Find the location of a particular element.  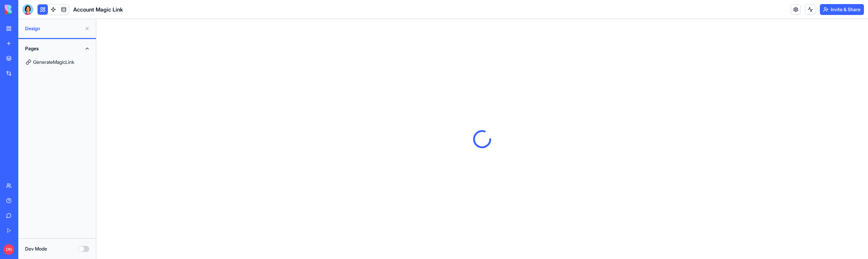

span: DN is located at coordinates (9, 249).